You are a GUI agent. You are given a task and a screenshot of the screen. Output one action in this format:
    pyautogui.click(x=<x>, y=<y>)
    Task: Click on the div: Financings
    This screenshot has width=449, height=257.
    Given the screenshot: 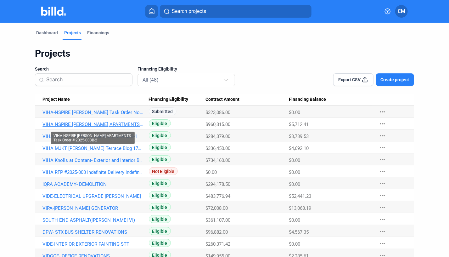 What is the action you would take?
    pyautogui.click(x=98, y=33)
    